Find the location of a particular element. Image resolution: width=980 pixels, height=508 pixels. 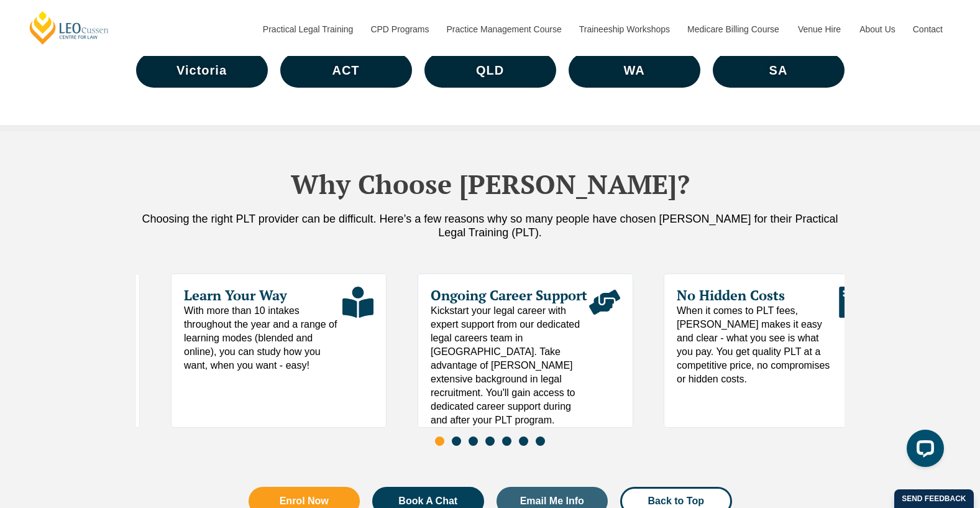

span: WA is located at coordinates (634, 71).